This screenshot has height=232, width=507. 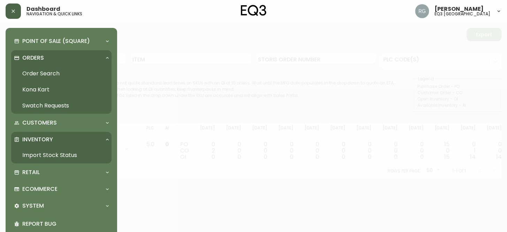 What do you see at coordinates (33, 206) in the screenshot?
I see `p: System` at bounding box center [33, 206].